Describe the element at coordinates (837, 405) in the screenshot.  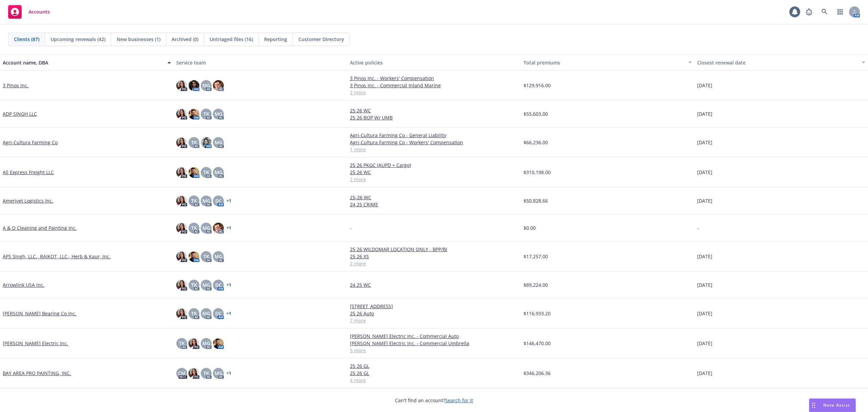
I see `span: Nova Assist` at that location.